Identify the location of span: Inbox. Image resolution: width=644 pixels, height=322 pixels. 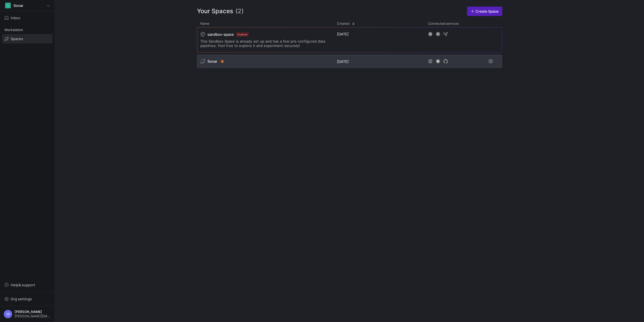
(16, 18).